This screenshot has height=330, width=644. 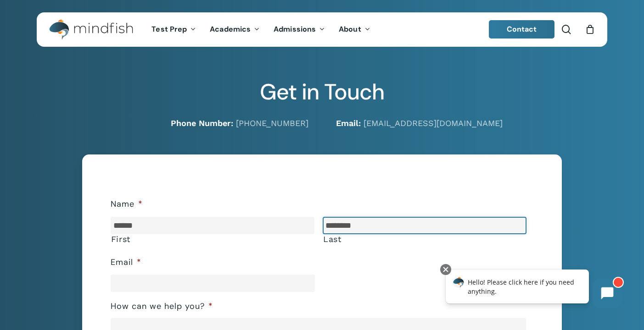 What do you see at coordinates (295, 28) in the screenshot?
I see `span: Admissions` at bounding box center [295, 28].